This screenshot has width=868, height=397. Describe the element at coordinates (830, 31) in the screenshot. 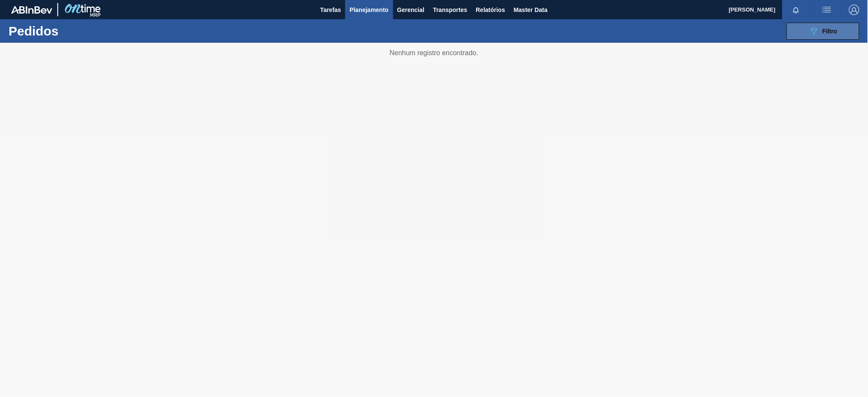

I see `span: Filtro` at that location.